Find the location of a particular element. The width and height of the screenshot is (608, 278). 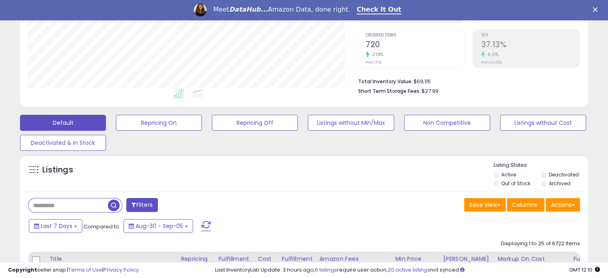

button: Repricing Off is located at coordinates (254, 123).